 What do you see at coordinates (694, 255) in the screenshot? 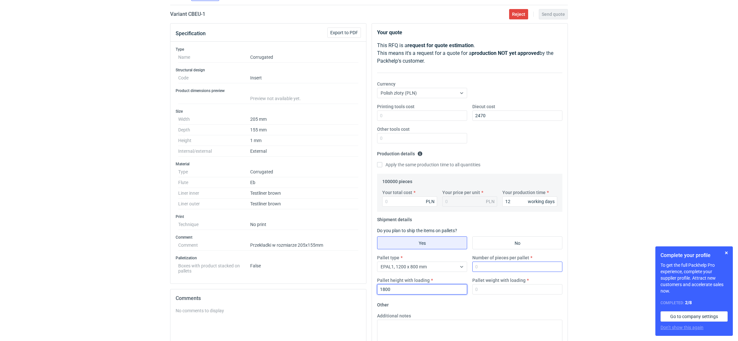
I see `h1: Complete your profile` at bounding box center [694, 255].